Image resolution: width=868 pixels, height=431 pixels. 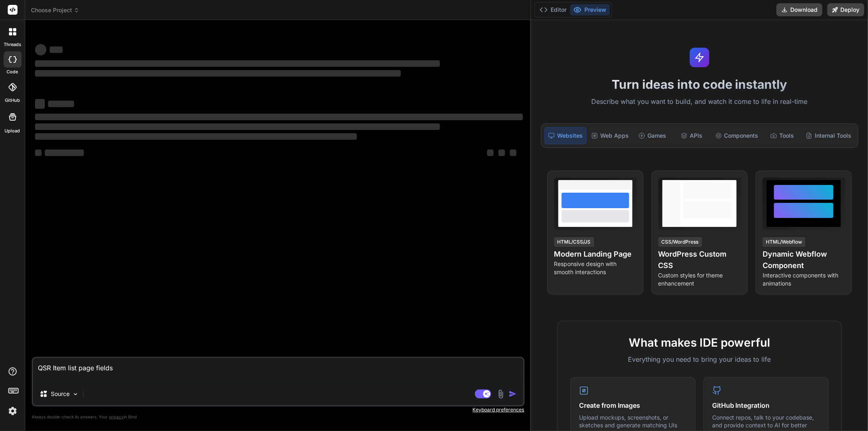 I want to click on img: Pick Models, so click(x=75, y=394).